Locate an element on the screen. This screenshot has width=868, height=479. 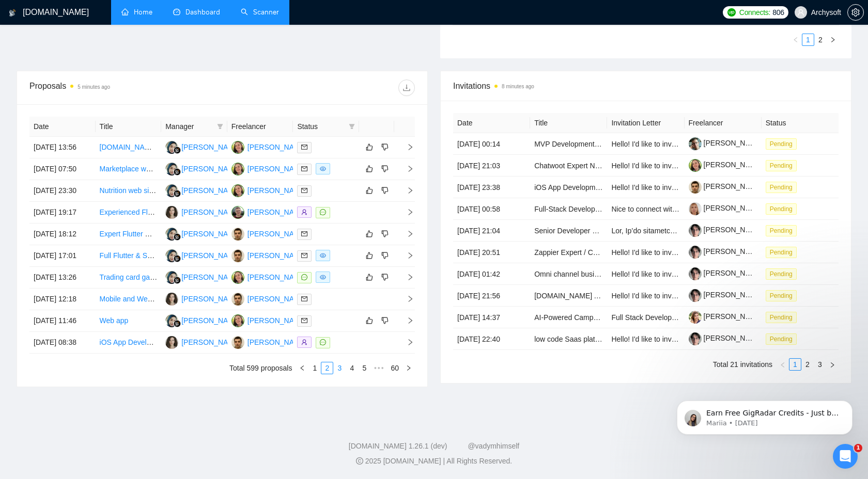
li: Next 5 Pages is located at coordinates (378, 368).